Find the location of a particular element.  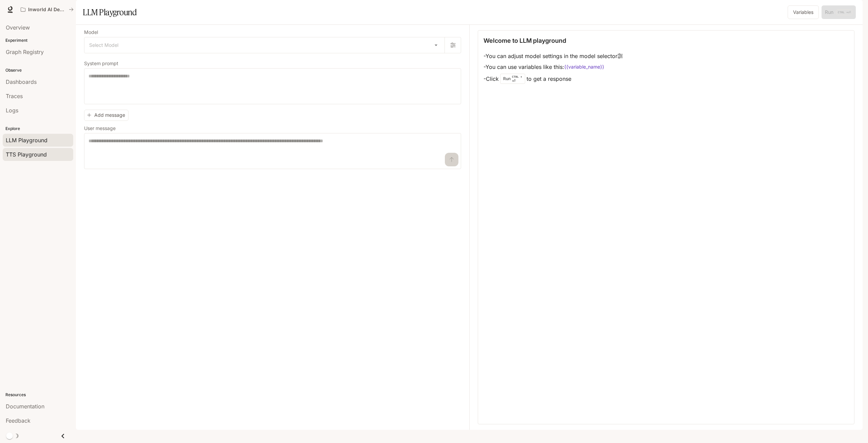

div: Run is located at coordinates (513, 79).